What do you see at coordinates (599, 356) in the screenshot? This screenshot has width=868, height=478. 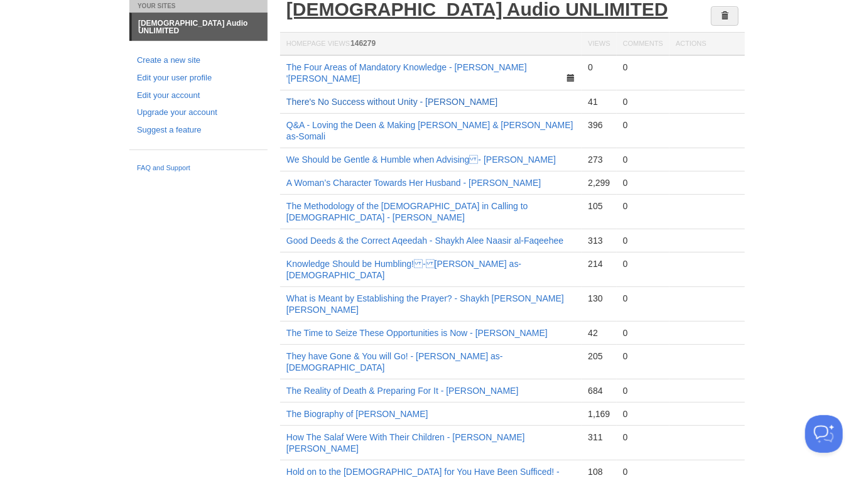 I see `div: 205` at bounding box center [599, 356].